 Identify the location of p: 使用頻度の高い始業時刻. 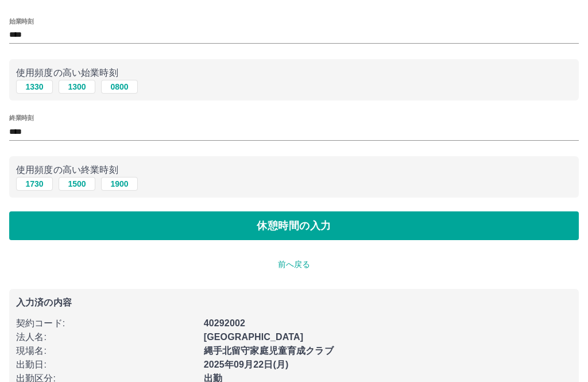
(294, 73).